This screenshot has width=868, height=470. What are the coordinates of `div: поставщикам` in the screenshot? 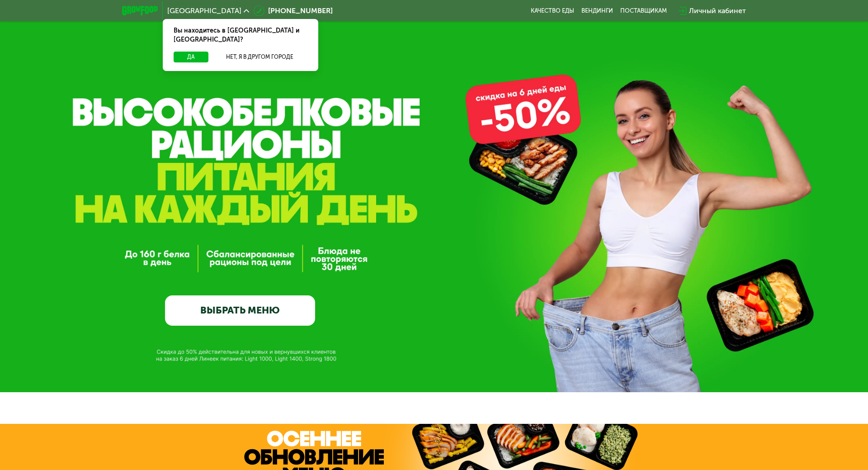 It's located at (643, 11).